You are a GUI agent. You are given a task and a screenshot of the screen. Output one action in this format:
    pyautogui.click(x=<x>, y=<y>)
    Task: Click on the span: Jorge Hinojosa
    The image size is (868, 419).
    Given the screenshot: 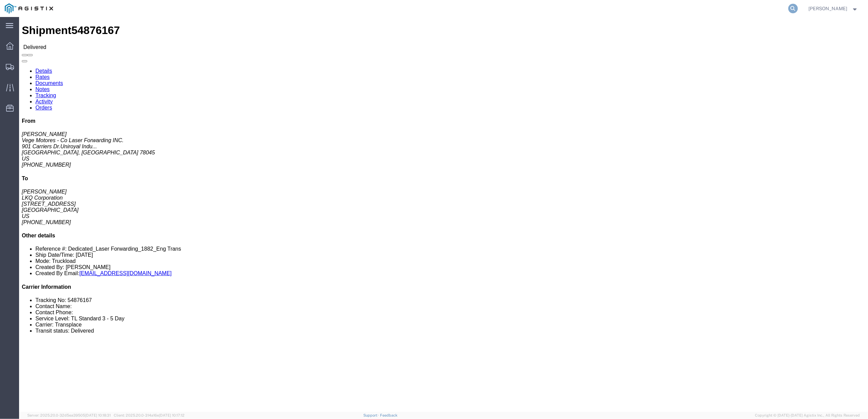 What is the action you would take?
    pyautogui.click(x=828, y=8)
    